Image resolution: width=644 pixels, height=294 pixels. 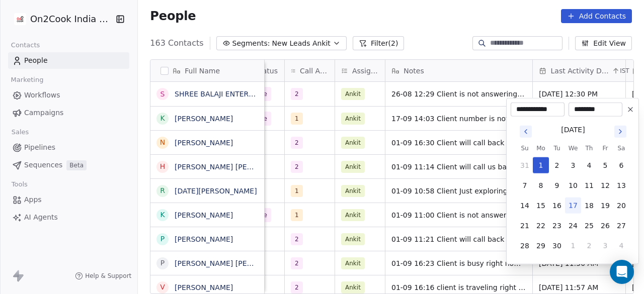 What do you see at coordinates (525, 186) in the screenshot?
I see `button: 7` at bounding box center [525, 186].